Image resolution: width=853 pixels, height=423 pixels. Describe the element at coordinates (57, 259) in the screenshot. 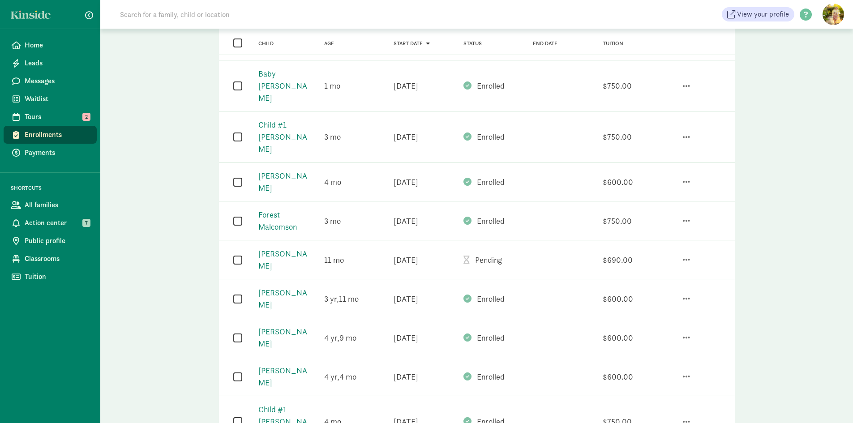

I see `span: Classrooms` at that location.